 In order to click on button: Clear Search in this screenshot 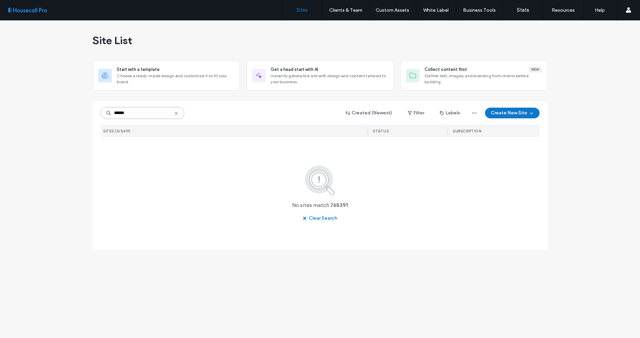, I will do `click(320, 218)`.